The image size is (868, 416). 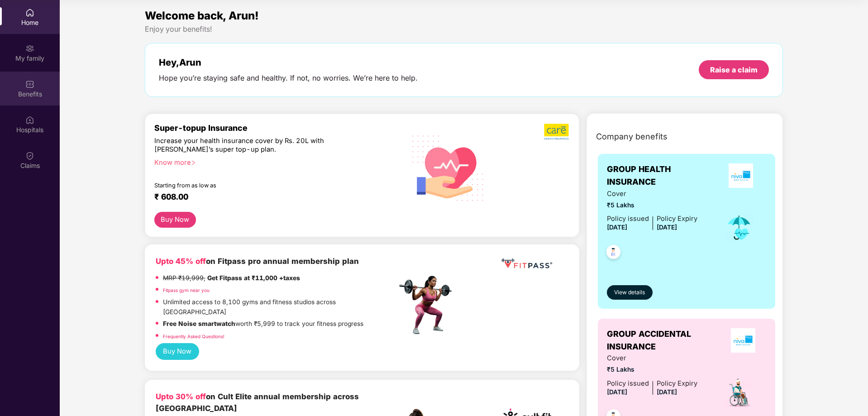 What do you see at coordinates (30, 48) in the screenshot?
I see `img: svg+xml;base64,PHN2ZyB3aWR0aD0iMjAiIGhlaWdodD0iMjAiIHZpZXdCb3g9IjAgMCAyMCAyMCIgZmlsbD0ibm9uZSIgeG...` at bounding box center [30, 48].